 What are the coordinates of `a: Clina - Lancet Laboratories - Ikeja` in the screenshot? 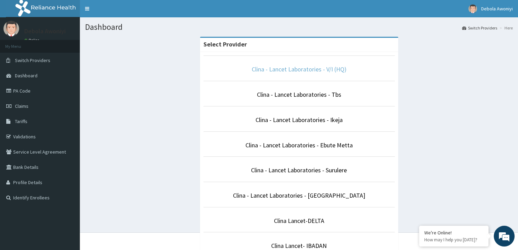 It's located at (299, 120).